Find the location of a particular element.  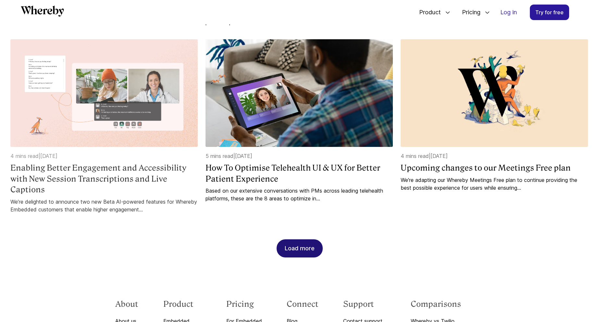

a: Based on our extensive conversations with PMs across leading telehealth platforms, these are the ... is located at coordinates (299, 195).